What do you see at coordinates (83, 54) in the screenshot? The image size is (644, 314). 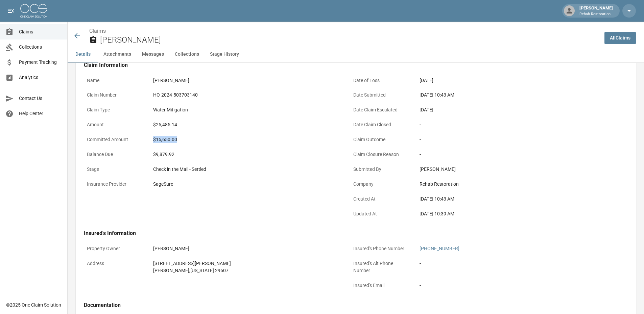 I see `button: Details` at bounding box center [83, 54].